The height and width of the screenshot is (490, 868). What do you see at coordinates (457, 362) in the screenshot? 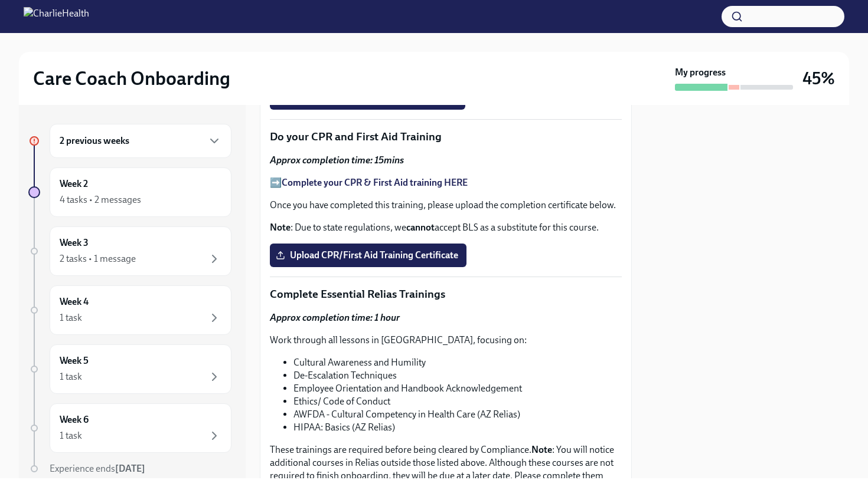
I see `li: Cultural Awareness and Humility` at bounding box center [457, 362].